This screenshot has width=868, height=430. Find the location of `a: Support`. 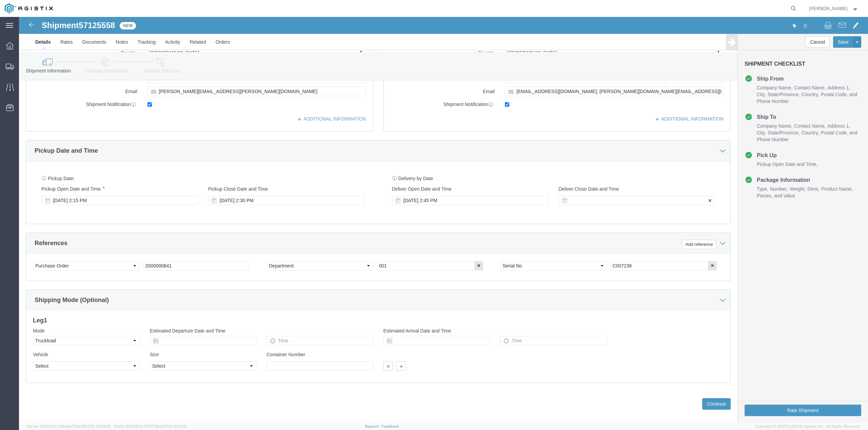

a: Support is located at coordinates (373, 427).